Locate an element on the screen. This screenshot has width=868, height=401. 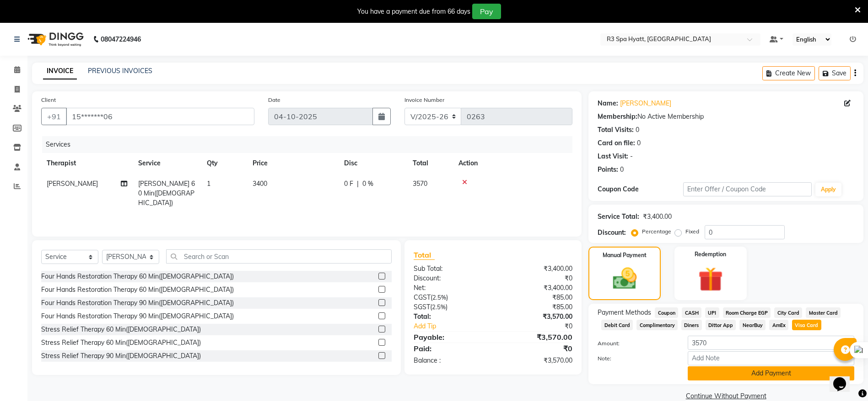
input: Enter Offer / Coupon Code is located at coordinates (748, 189).